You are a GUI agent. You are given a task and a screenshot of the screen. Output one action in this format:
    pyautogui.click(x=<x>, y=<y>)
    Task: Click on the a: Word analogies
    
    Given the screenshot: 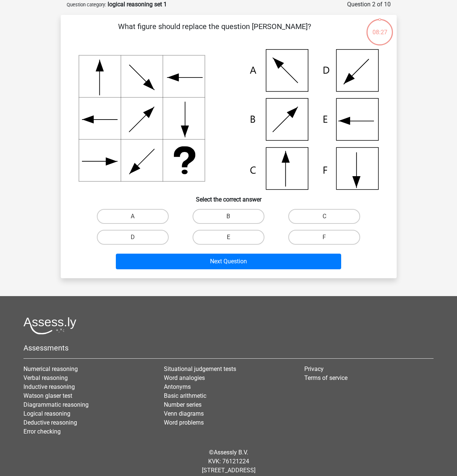 What is the action you would take?
    pyautogui.click(x=184, y=377)
    